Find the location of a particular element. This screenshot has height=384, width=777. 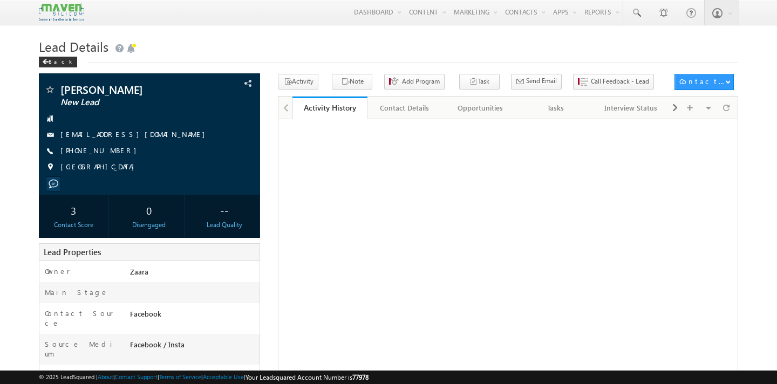

div: Interview Status is located at coordinates (631, 108).